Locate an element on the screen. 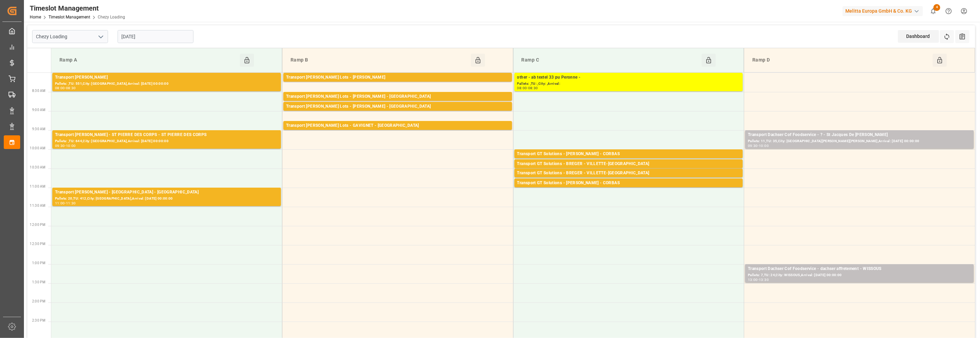  span: 12:00 PM is located at coordinates (38, 224).